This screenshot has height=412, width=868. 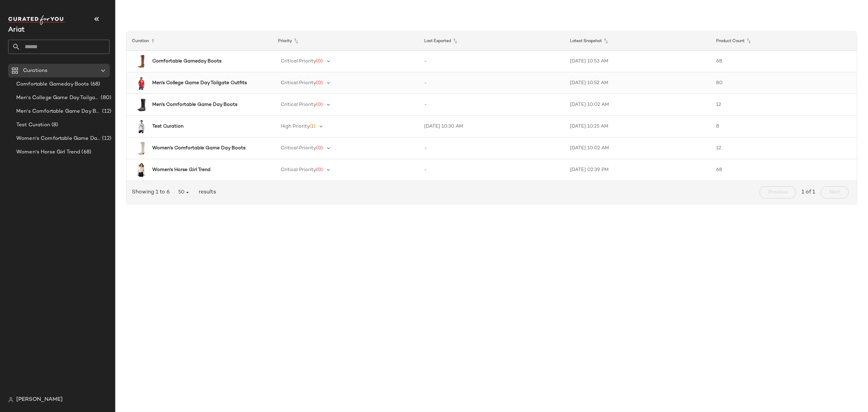 What do you see at coordinates (184, 193) in the screenshot?
I see `button: 50` at bounding box center [184, 193].